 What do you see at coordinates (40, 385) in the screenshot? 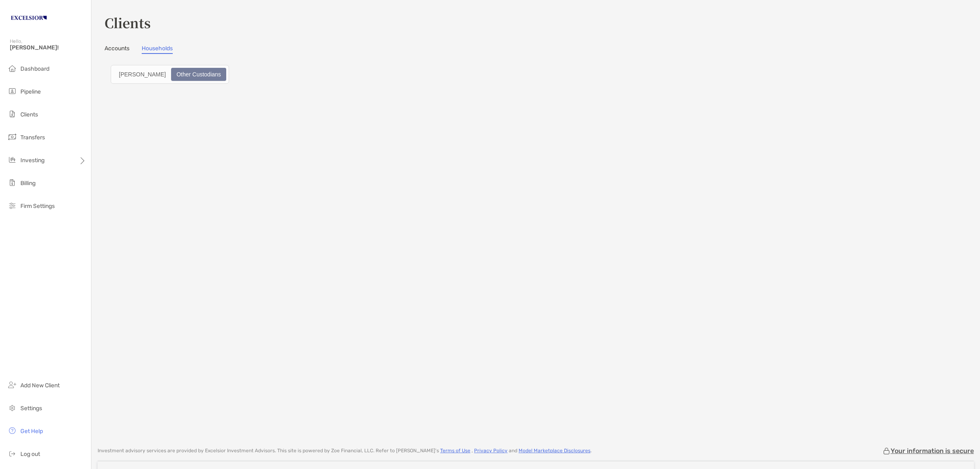
I see `span: Add New Client` at bounding box center [40, 385].